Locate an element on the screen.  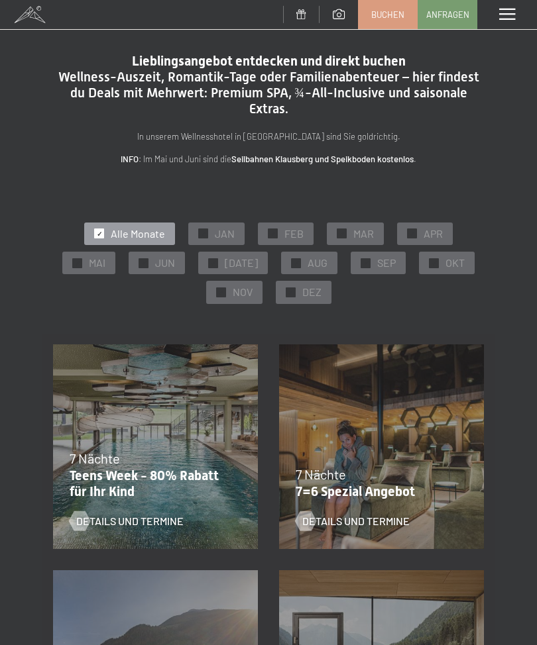
span: Alle Monate is located at coordinates (138, 234).